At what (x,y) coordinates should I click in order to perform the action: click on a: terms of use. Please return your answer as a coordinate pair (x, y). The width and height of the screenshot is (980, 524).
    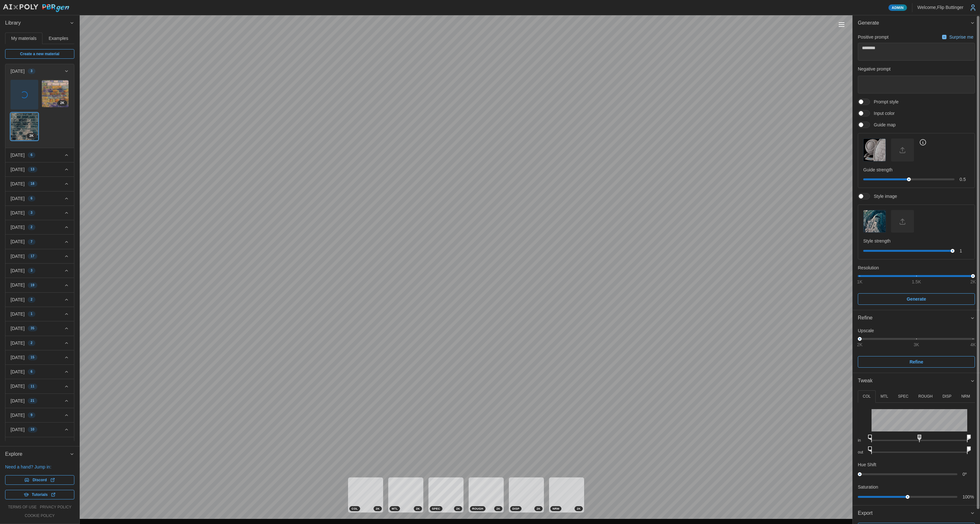
    Looking at the image, I should click on (23, 507).